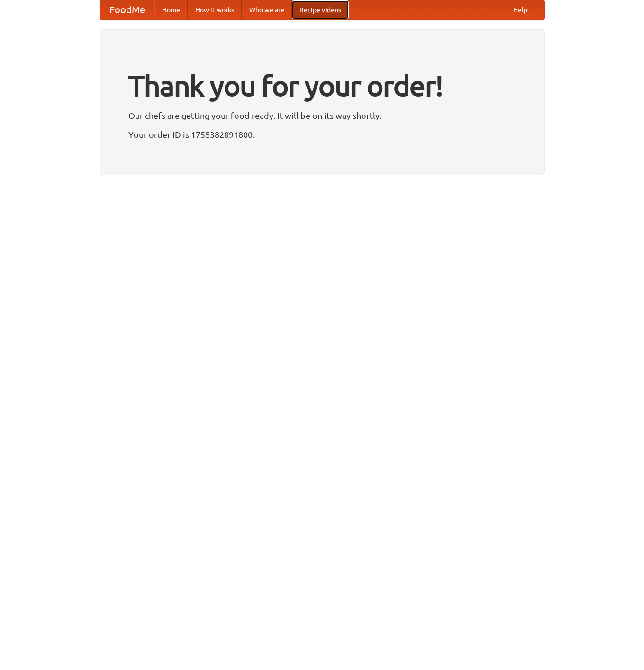  What do you see at coordinates (267, 10) in the screenshot?
I see `a: Who we are` at bounding box center [267, 10].